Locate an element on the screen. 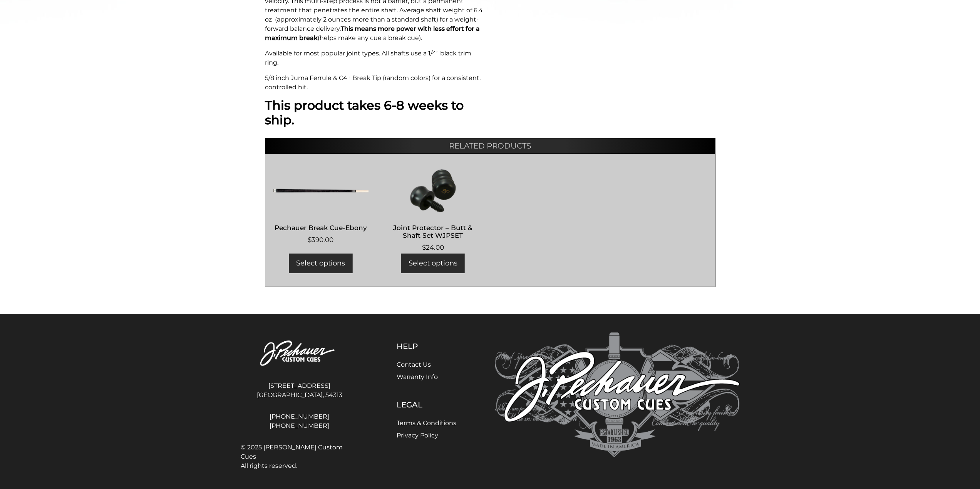  a: Joint Protector – Butt & Shaft Set WJPSET $24.00 is located at coordinates (433, 210).